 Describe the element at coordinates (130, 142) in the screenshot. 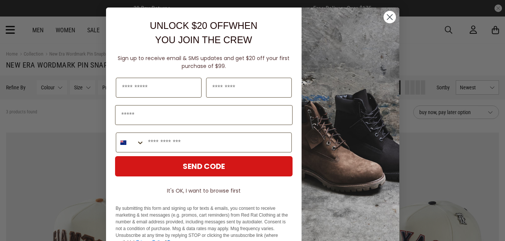

I see `button: Search Countries` at that location.